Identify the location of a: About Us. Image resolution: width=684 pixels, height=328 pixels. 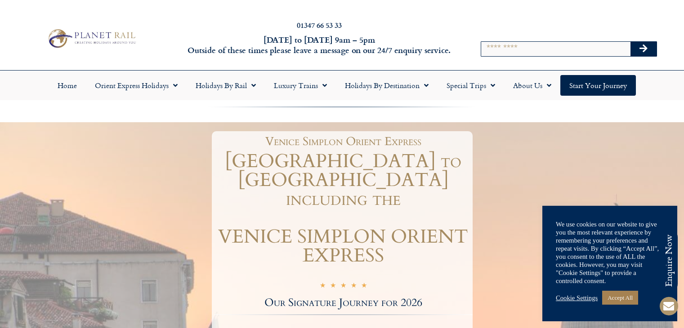
(532, 85).